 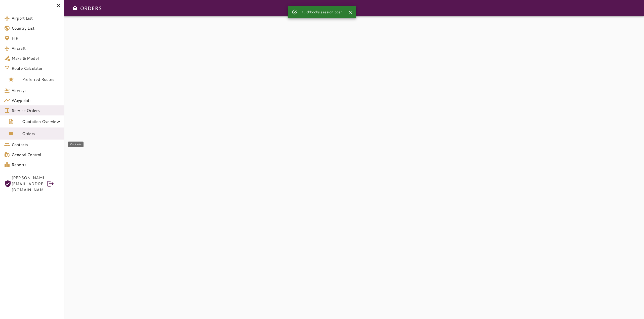 I want to click on span: Airport List, so click(x=35, y=18).